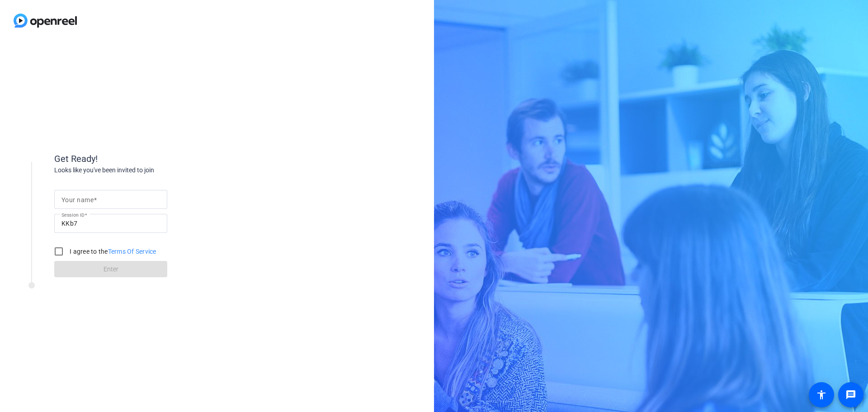 This screenshot has width=868, height=412. What do you see at coordinates (145, 170) in the screenshot?
I see `div: Looks like you've been invited to join` at bounding box center [145, 170].